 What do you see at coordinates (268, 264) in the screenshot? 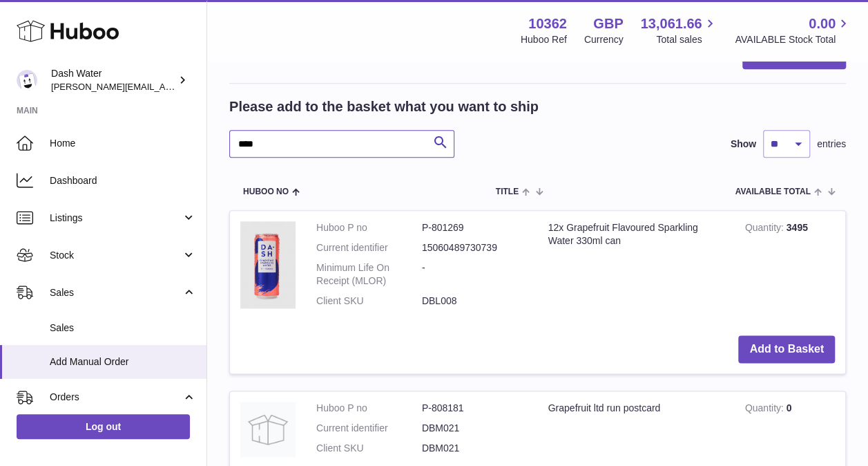
I see `img: 12x Grapefruit Flavoured Sparkling Water 330ml can` at bounding box center [268, 264].